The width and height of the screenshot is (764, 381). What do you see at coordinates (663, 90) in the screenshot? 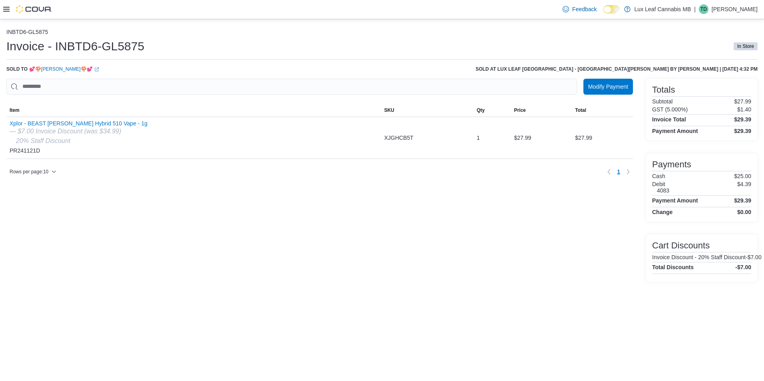
I see `h3: Totals` at bounding box center [663, 90].